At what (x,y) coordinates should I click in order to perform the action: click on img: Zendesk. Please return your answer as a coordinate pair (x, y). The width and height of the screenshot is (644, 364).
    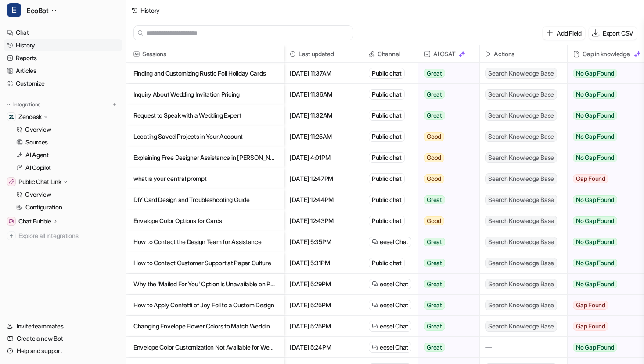
    Looking at the image, I should click on (12, 117).